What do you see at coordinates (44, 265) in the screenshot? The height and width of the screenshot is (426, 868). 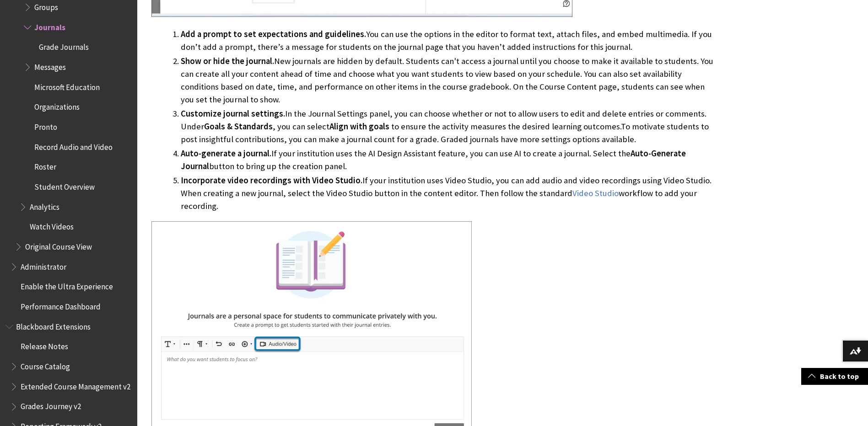 I see `span: Administrator` at bounding box center [44, 265].